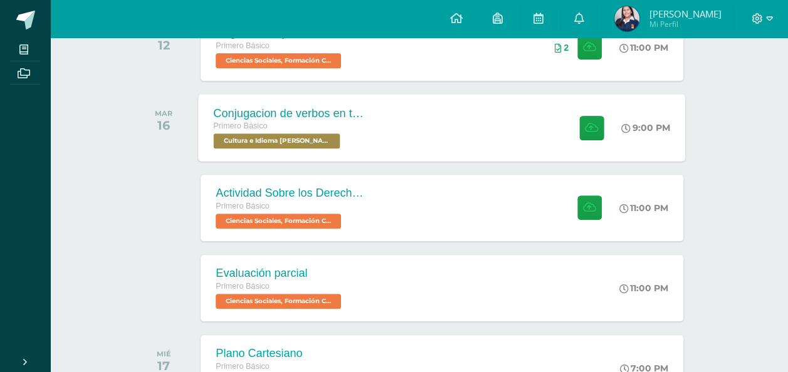 This screenshot has width=788, height=372. Describe the element at coordinates (561, 48) in the screenshot. I see `div: Archivos entregados` at that location.